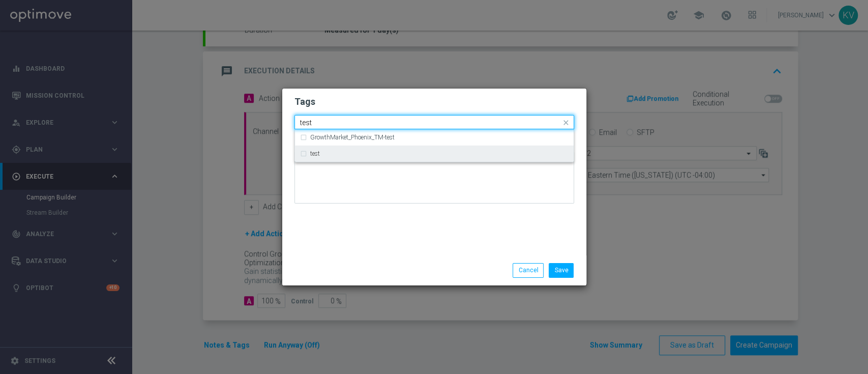 The image size is (868, 374). What do you see at coordinates (561, 270) in the screenshot?
I see `button: Save` at bounding box center [561, 270].